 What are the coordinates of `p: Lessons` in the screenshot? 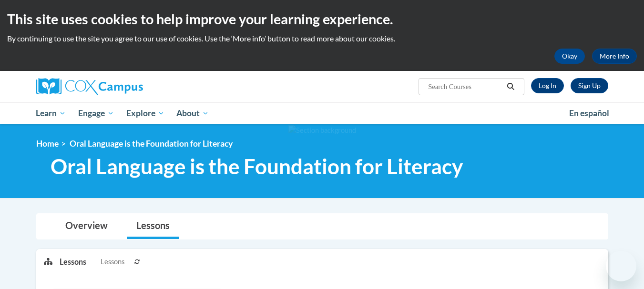 It's located at (73, 262).